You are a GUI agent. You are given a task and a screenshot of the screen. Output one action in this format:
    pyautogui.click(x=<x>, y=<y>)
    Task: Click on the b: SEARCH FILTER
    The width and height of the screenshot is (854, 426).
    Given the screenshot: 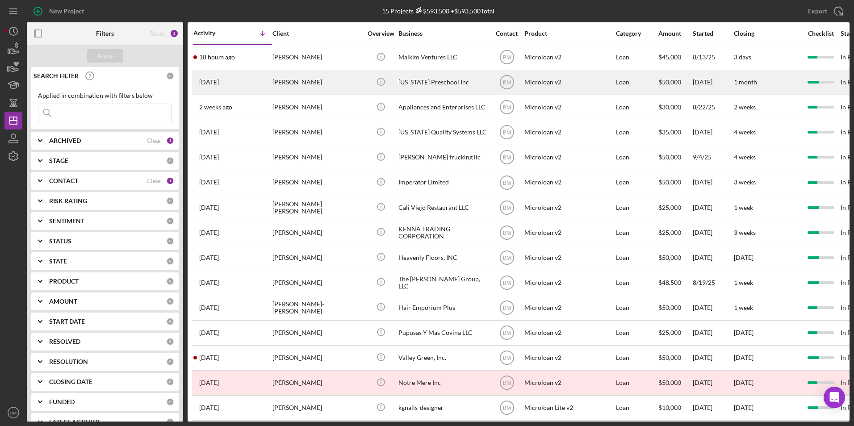 What is the action you would take?
    pyautogui.click(x=56, y=76)
    